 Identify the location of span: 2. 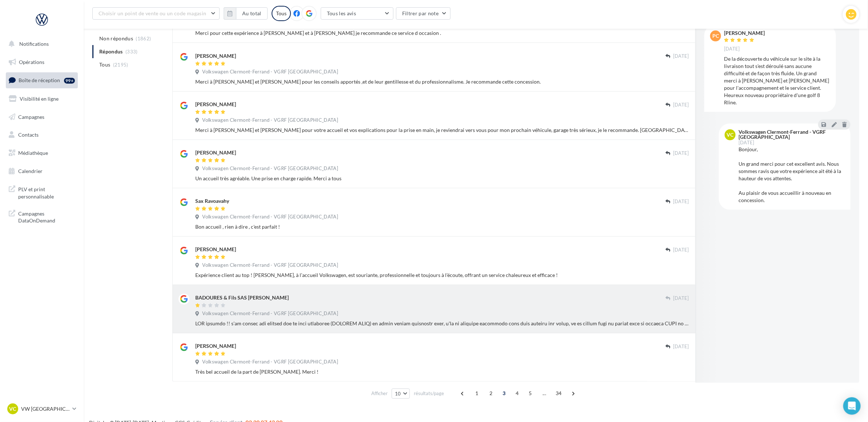
(491, 393).